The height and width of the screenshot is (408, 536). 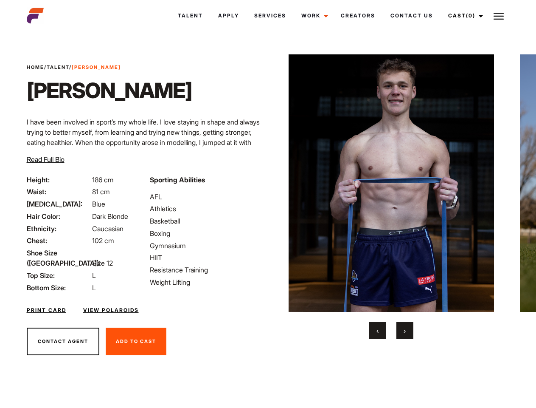 I want to click on a: Contact Us, so click(x=412, y=16).